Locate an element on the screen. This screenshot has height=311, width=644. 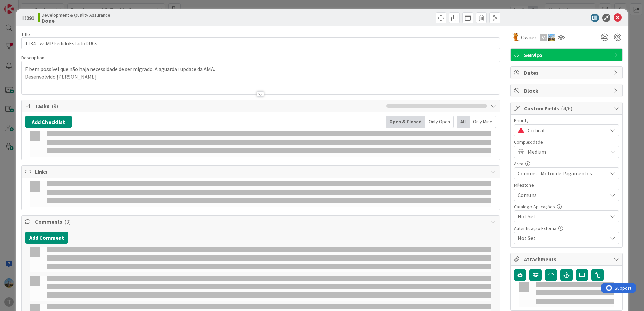
div: Autenticação Externa is located at coordinates (567, 228).